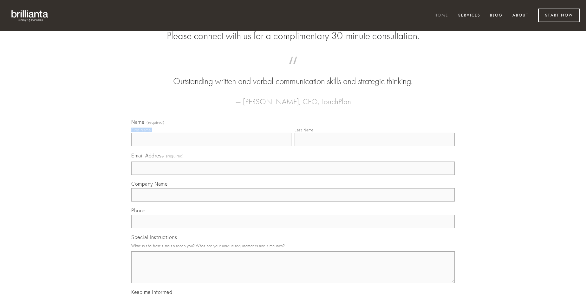 This screenshot has width=586, height=298. What do you see at coordinates (293, 75) in the screenshot?
I see `blockquote: Outstanding written and verbal communication skills and strategic thinking.` at bounding box center [293, 75].